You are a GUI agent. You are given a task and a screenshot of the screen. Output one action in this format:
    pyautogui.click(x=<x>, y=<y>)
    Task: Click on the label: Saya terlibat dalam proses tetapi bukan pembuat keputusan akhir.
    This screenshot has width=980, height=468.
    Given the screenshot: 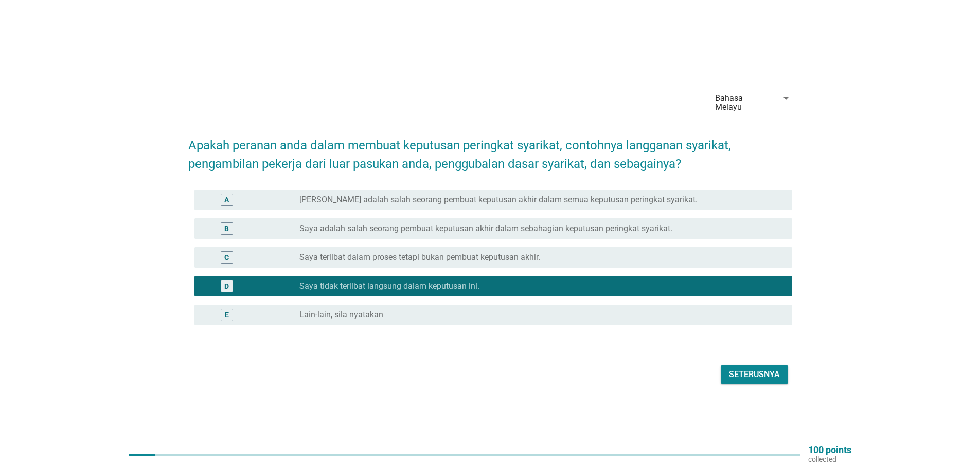 What is the action you would take?
    pyautogui.click(x=420, y=257)
    